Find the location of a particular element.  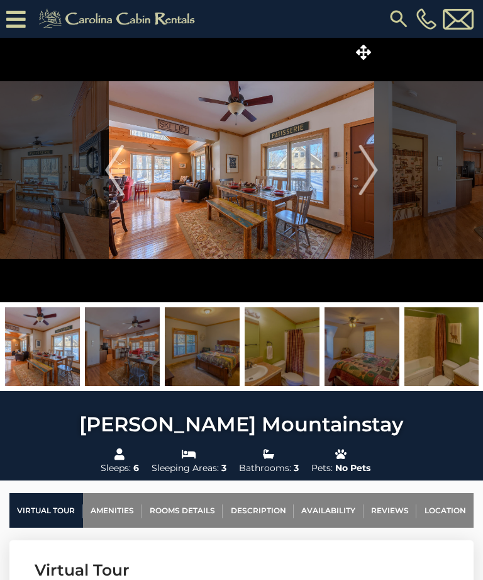

button: Previous is located at coordinates (115, 170).